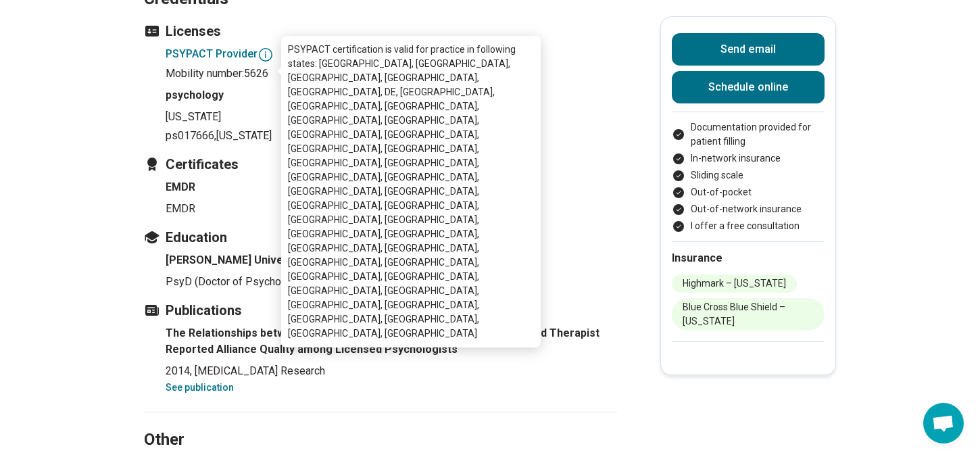 Image resolution: width=980 pixels, height=457 pixels. What do you see at coordinates (749, 49) in the screenshot?
I see `button: Send email` at bounding box center [749, 49].